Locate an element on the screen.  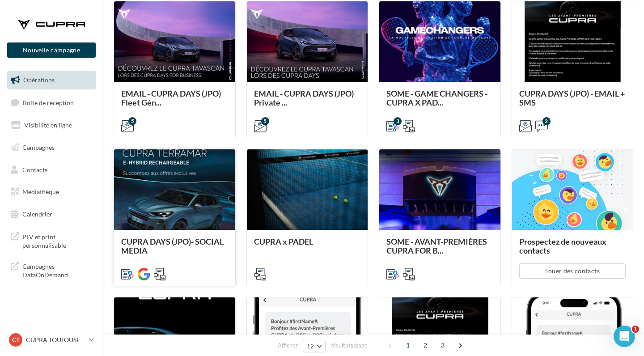
span: 12 is located at coordinates (311, 346).